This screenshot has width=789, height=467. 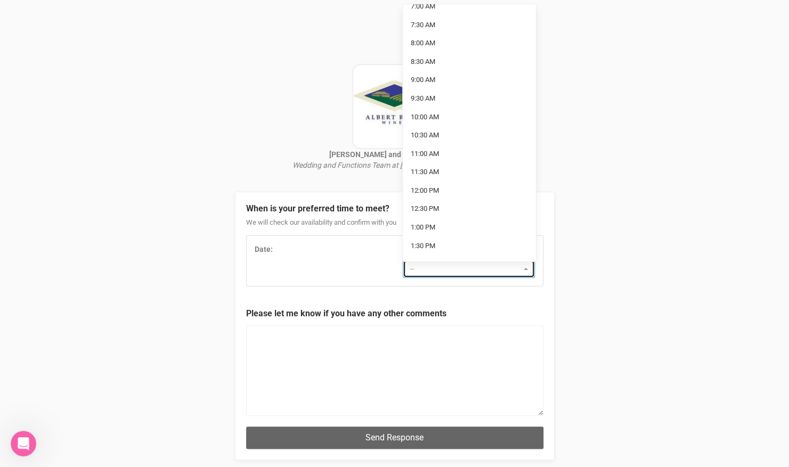 What do you see at coordinates (423, 43) in the screenshot?
I see `span: 8:00 AM` at bounding box center [423, 43].